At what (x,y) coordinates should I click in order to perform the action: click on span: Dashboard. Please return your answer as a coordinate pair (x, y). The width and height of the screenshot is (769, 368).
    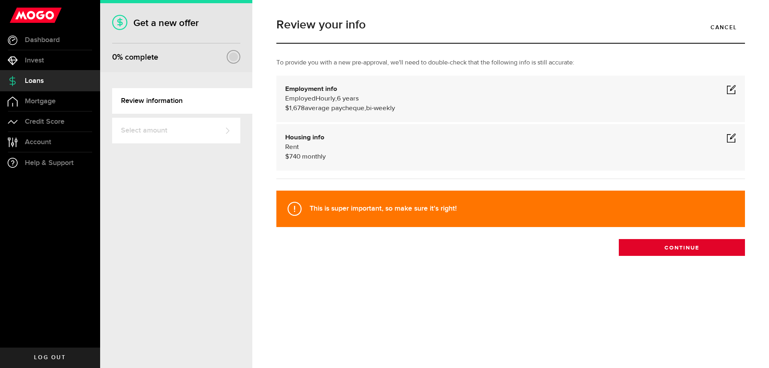
    Looking at the image, I should click on (42, 40).